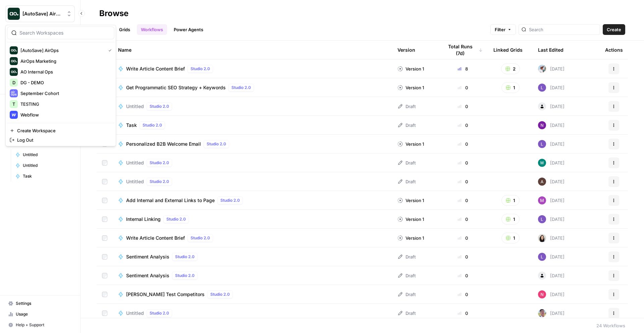 The height and width of the screenshot is (333, 644). What do you see at coordinates (61, 85) in the screenshot?
I see `div: Workspace: [AutoSave] AirOps` at bounding box center [61, 85].